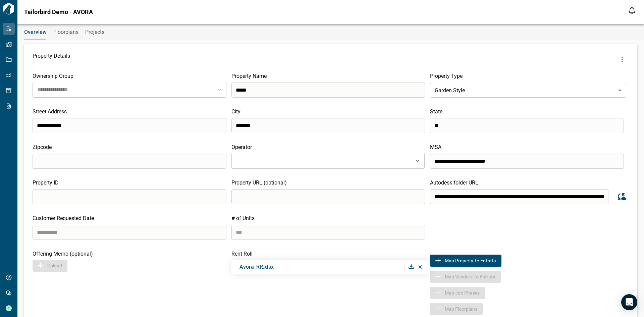 The height and width of the screenshot is (317, 644). What do you see at coordinates (622, 60) in the screenshot?
I see `button: more` at bounding box center [622, 60].